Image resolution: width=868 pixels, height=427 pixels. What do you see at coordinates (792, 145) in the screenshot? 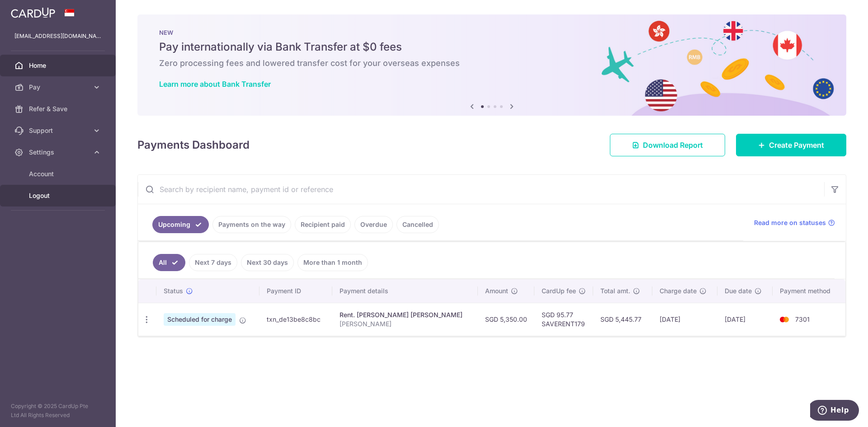
I see `a: Create Payment` at bounding box center [792, 145].